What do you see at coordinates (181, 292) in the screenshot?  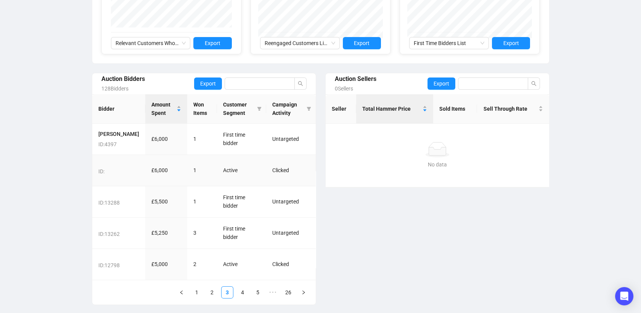 I see `li: Previous Page` at bounding box center [181, 292].